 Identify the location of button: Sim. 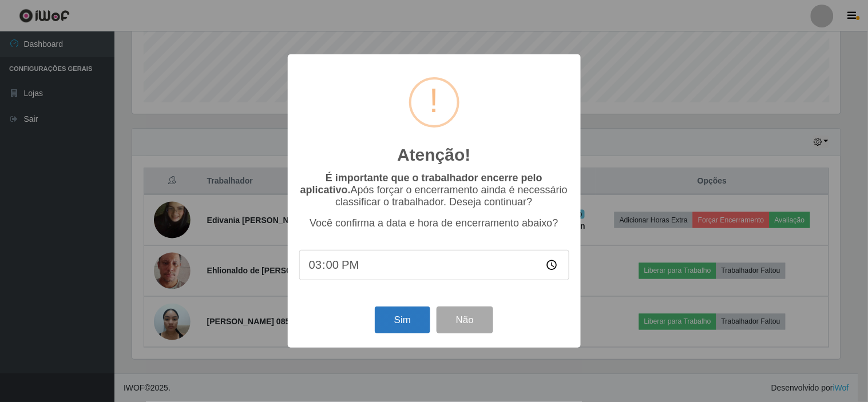
(402, 320).